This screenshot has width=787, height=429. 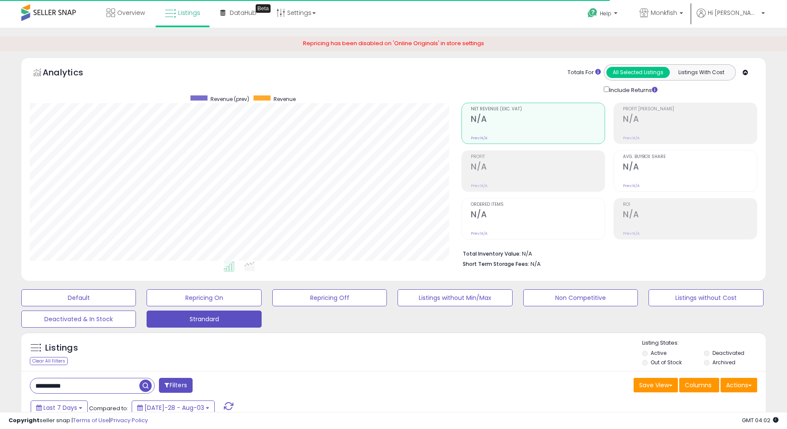 I want to click on span: Profit, so click(x=538, y=157).